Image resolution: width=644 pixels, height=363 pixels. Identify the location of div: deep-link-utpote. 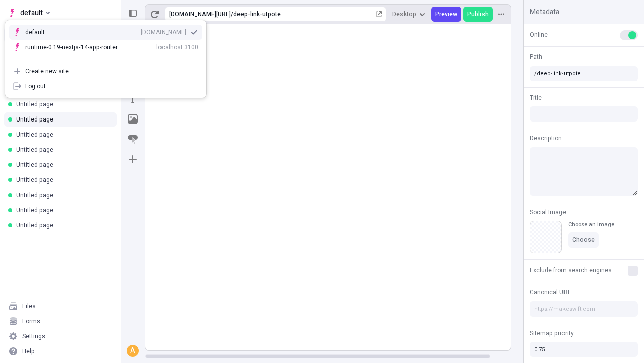
(304, 14).